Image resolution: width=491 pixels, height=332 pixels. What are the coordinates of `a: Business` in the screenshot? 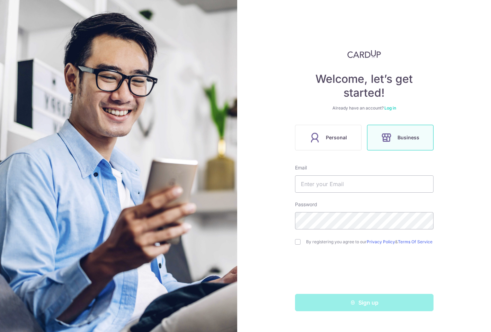 It's located at (400, 137).